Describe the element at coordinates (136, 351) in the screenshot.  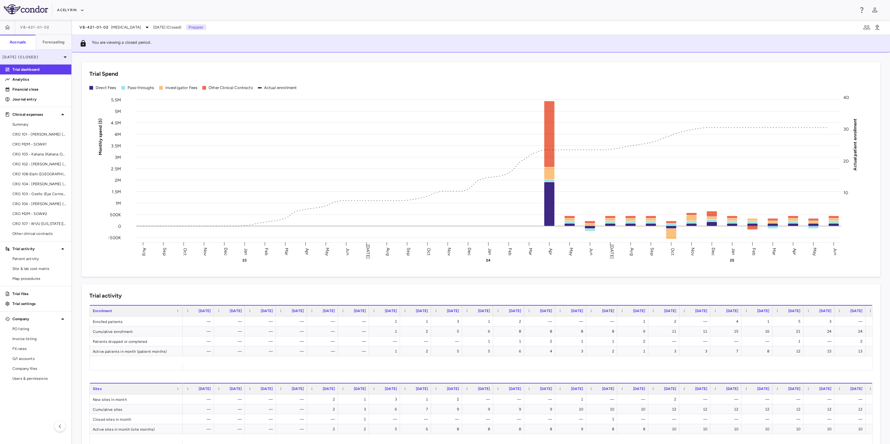
I see `div: Active patients in month (patient months)` at that location.